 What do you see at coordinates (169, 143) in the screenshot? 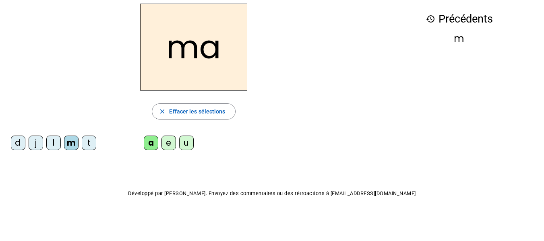
I see `div: e` at bounding box center [169, 143].